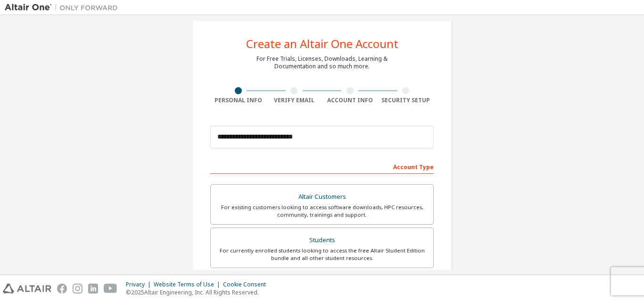 The width and height of the screenshot is (644, 302). I want to click on div: Altair Customers, so click(322, 197).